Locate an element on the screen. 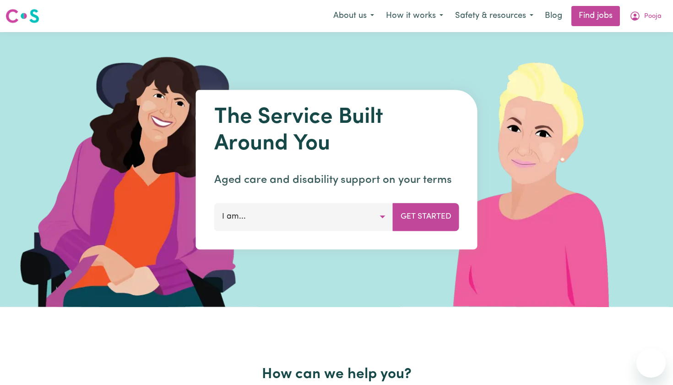  h2: How can we help you? is located at coordinates (337, 374).